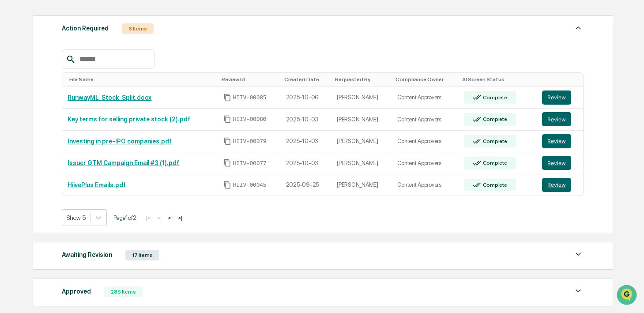 The height and width of the screenshot is (313, 644). Describe the element at coordinates (17, 75) in the screenshot. I see `img: 1746055101610-c473b297-6a78-478c-a979-82029cc54cd1` at that location.